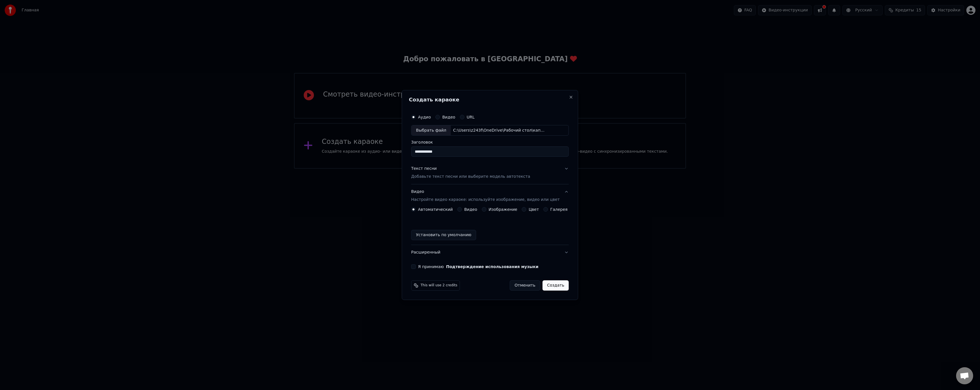 The image size is (980, 390). I want to click on div: ВидеоНастройте видео караоке: используйте изображение, видео или цвет, so click(490, 226).